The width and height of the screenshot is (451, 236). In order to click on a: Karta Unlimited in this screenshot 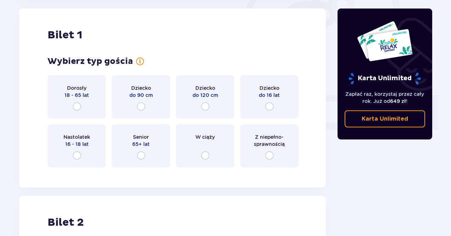, I will do `click(385, 119)`.